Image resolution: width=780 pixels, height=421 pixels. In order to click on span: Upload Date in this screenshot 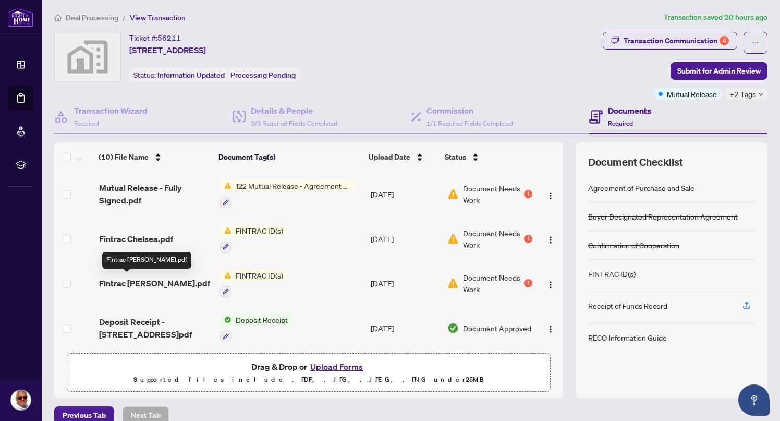, I will do `click(390, 157)`.